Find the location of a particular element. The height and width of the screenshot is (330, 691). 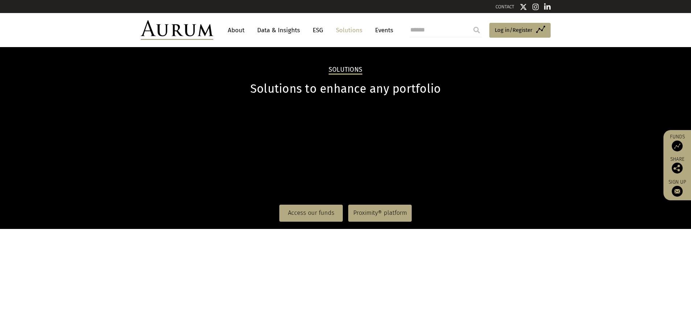

a: Proximity® platform is located at coordinates (380, 213).